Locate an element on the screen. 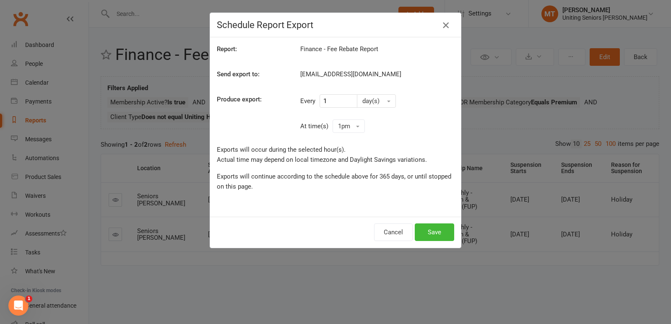 This screenshot has width=671, height=324. p: Exports will occur during the selected hour(s). Actual time may depend on local timezone and Dayl... is located at coordinates (335, 155).